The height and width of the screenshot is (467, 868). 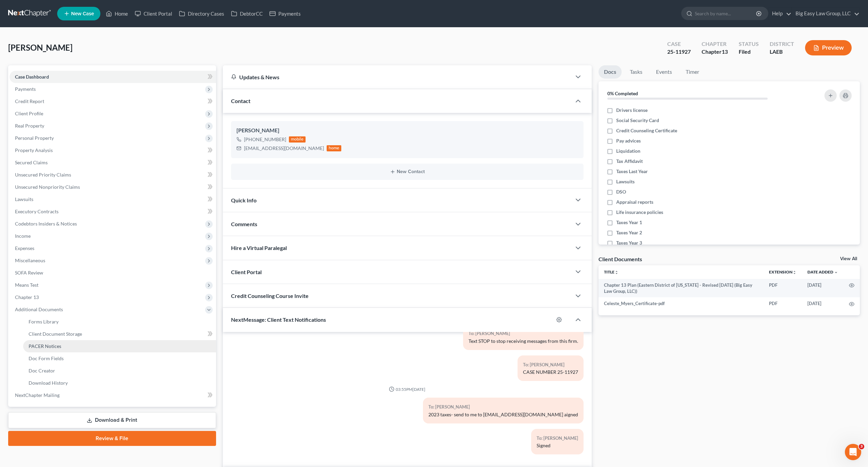 What do you see at coordinates (836, 272) in the screenshot?
I see `i: expand_more` at bounding box center [836, 272].